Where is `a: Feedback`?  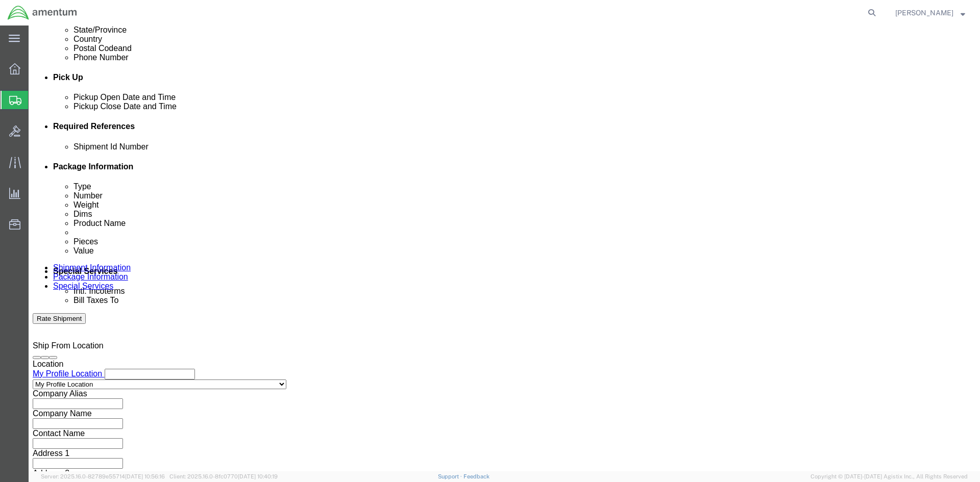
a: Feedback is located at coordinates (476, 477).